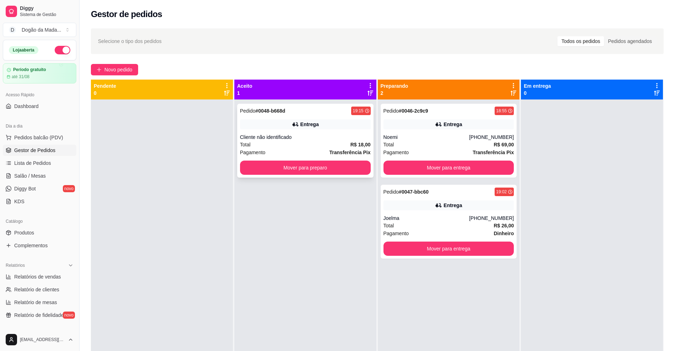  What do you see at coordinates (47, 9) in the screenshot?
I see `span: Diggy` at bounding box center [47, 9].